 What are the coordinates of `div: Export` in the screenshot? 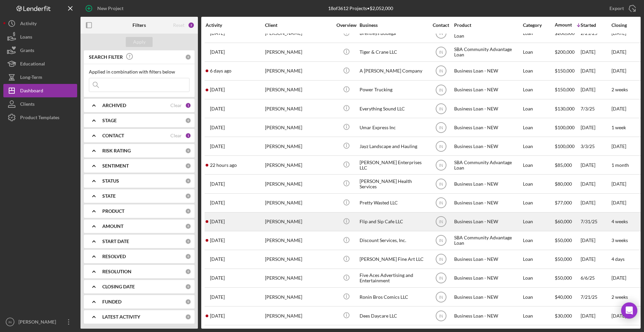 It's located at (616, 9).